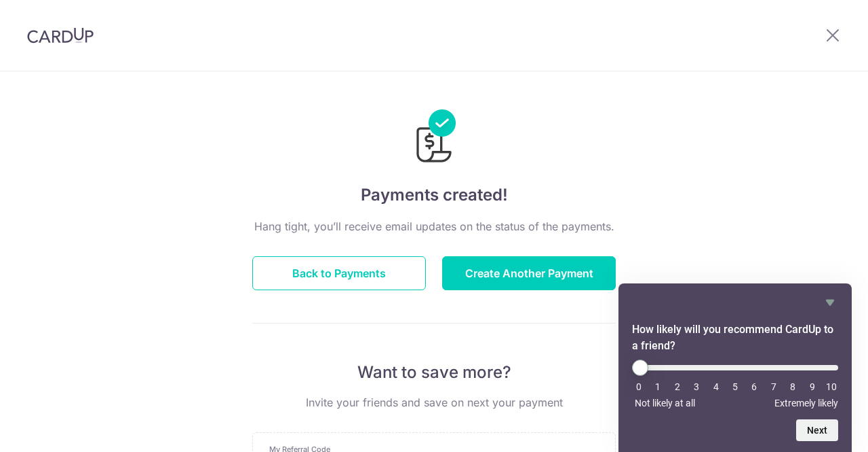  I want to click on img: CardUp, so click(61, 35).